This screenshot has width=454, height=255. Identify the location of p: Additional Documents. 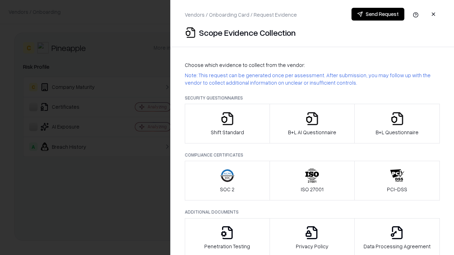
(312, 212).